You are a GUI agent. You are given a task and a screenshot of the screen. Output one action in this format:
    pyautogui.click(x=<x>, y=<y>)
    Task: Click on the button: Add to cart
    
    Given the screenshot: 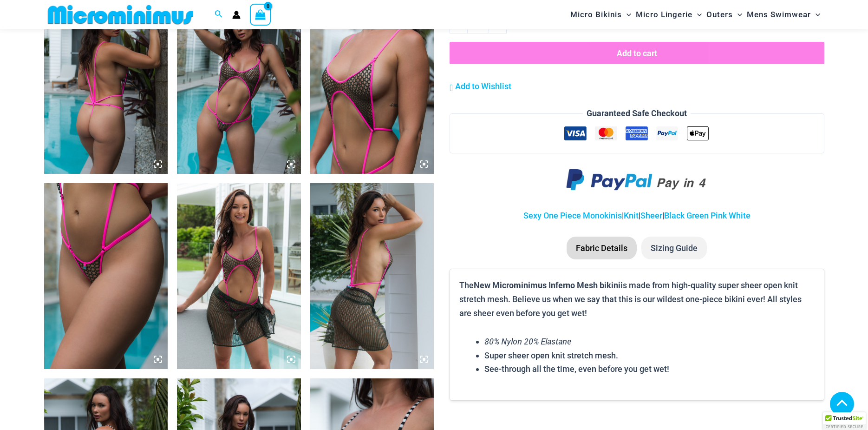 What is the action you would take?
    pyautogui.click(x=637, y=53)
    